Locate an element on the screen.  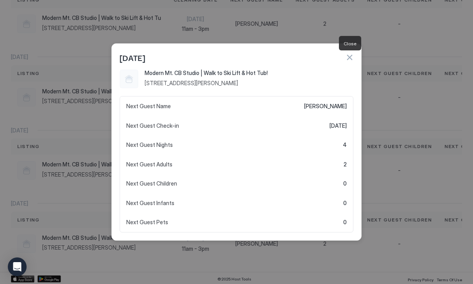
span: Next Guest Pets is located at coordinates (147, 222).